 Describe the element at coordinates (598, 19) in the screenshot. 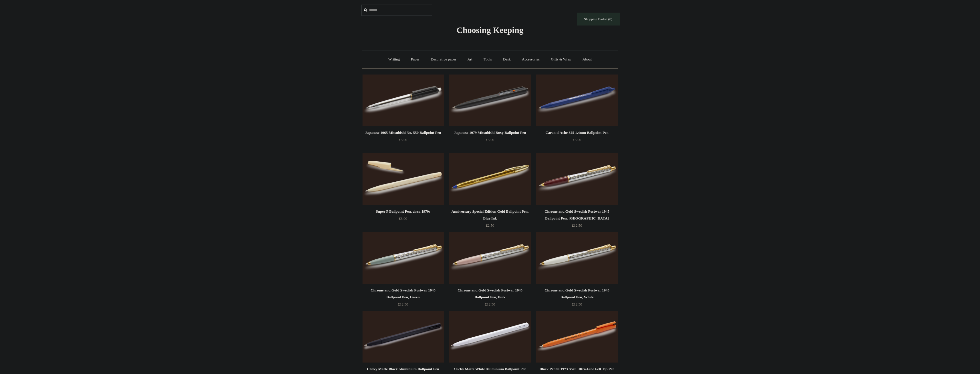

I see `a: Shopping Basket (0)` at that location.